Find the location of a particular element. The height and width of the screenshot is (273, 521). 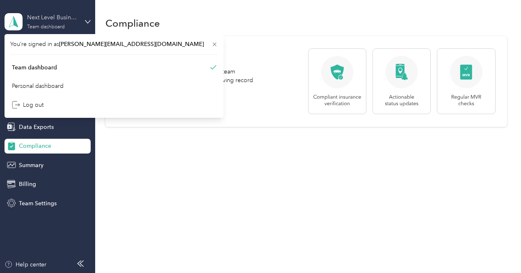

span: Compliance is located at coordinates (35, 146).